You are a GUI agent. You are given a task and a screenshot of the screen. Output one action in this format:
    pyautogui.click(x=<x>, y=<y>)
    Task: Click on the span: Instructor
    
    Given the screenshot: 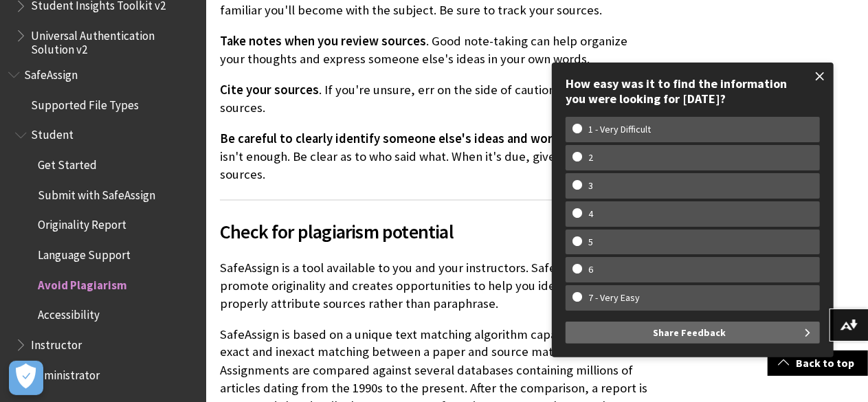 What is the action you would take?
    pyautogui.click(x=56, y=342)
    